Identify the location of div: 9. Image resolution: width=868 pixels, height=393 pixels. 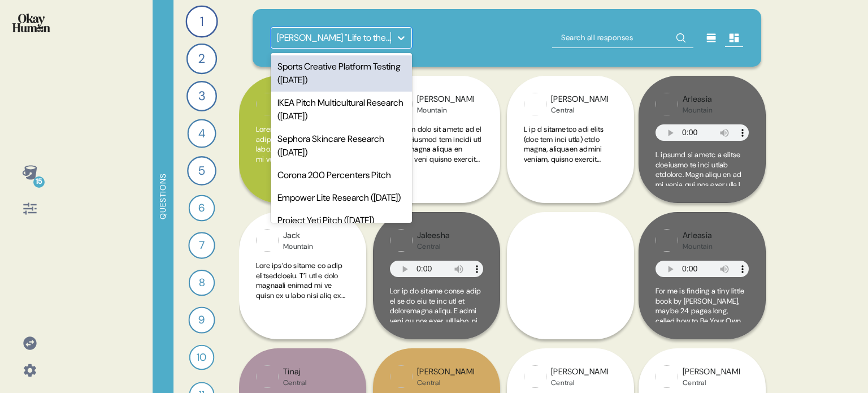
(201, 320).